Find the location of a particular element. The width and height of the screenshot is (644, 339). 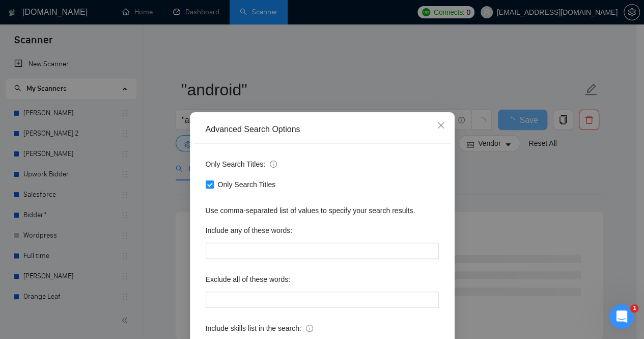

label: Include any of these words: is located at coordinates (249, 230).